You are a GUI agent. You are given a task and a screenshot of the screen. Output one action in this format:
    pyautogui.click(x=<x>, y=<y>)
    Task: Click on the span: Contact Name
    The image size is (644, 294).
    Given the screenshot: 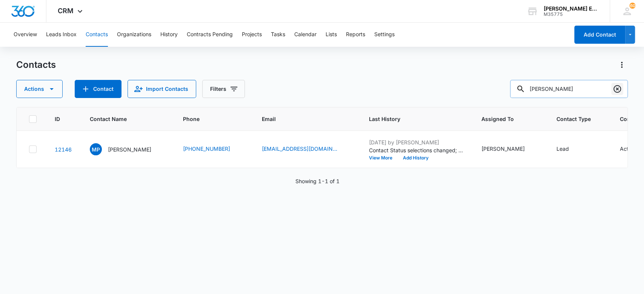 What is the action you would take?
    pyautogui.click(x=122, y=119)
    